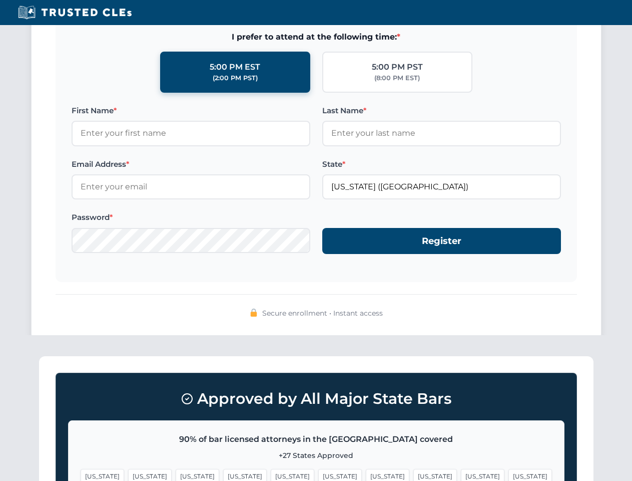 The image size is (632, 481). What do you see at coordinates (235, 78) in the screenshot?
I see `div: (2:00 PM PST)` at bounding box center [235, 78].